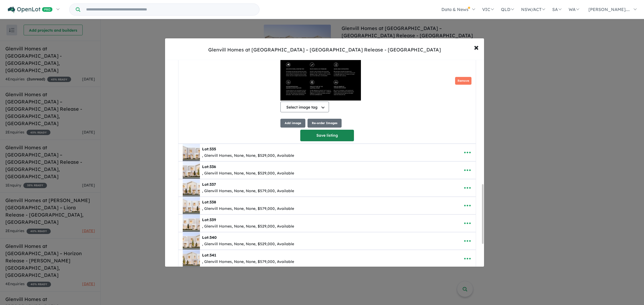 The height and width of the screenshot is (305, 644). Describe the element at coordinates (213, 149) in the screenshot. I see `span: 335` at that location.